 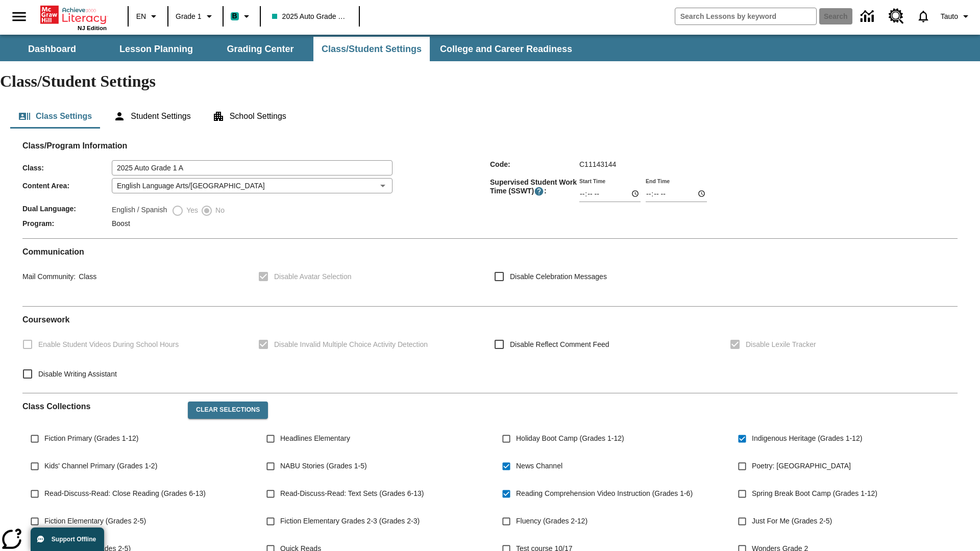 What do you see at coordinates (559, 276) in the screenshot?
I see `span: Disable Celebration Messages` at bounding box center [559, 276].